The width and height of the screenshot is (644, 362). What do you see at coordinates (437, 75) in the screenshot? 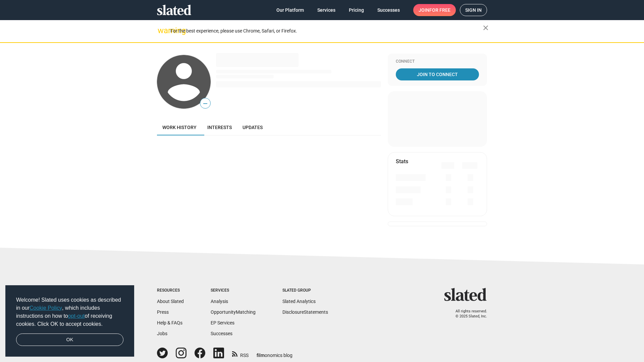
I see `a: Join To Connect` at bounding box center [437, 75].